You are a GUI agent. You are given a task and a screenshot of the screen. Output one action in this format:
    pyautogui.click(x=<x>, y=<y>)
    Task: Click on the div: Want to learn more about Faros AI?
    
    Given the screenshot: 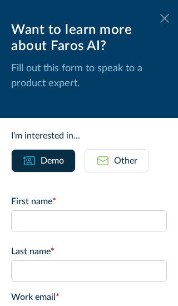 What is the action you would take?
    pyautogui.click(x=89, y=38)
    